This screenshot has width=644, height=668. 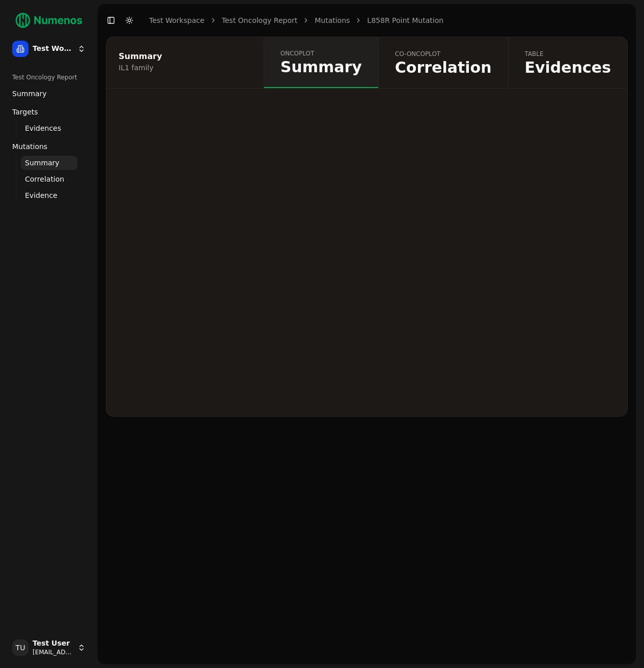 What do you see at coordinates (568, 63) in the screenshot?
I see `a: tableEvidences` at bounding box center [568, 63].